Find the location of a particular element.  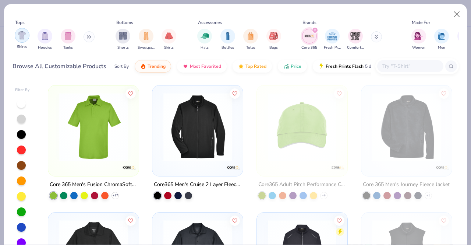

span: Price is located at coordinates (296, 66).